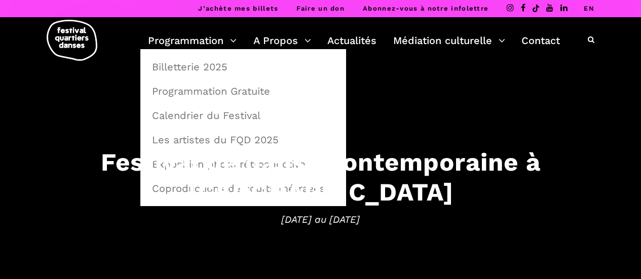 The width and height of the screenshot is (641, 279). I want to click on a: Abonnez-vous à notre infolettre, so click(426, 8).